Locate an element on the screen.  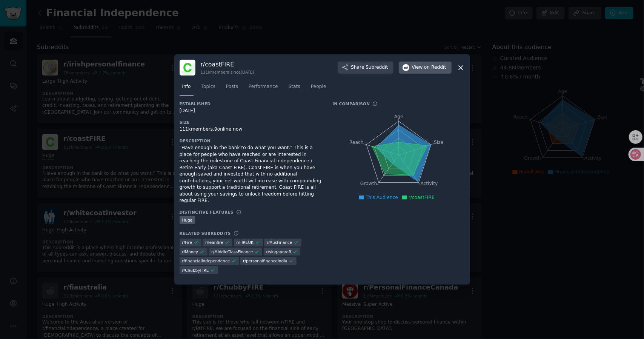
h3: In Comparison is located at coordinates (351, 104).